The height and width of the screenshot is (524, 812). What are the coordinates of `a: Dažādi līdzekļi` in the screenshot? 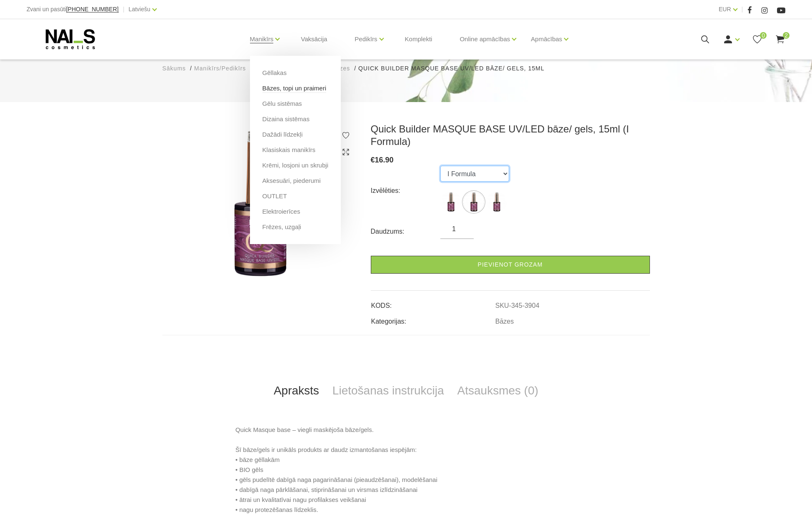 It's located at (283, 135).